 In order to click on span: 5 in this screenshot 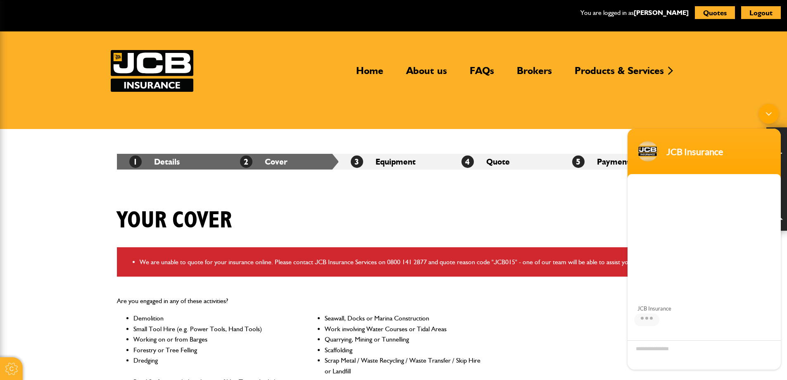, I will do `click(578, 162)`.